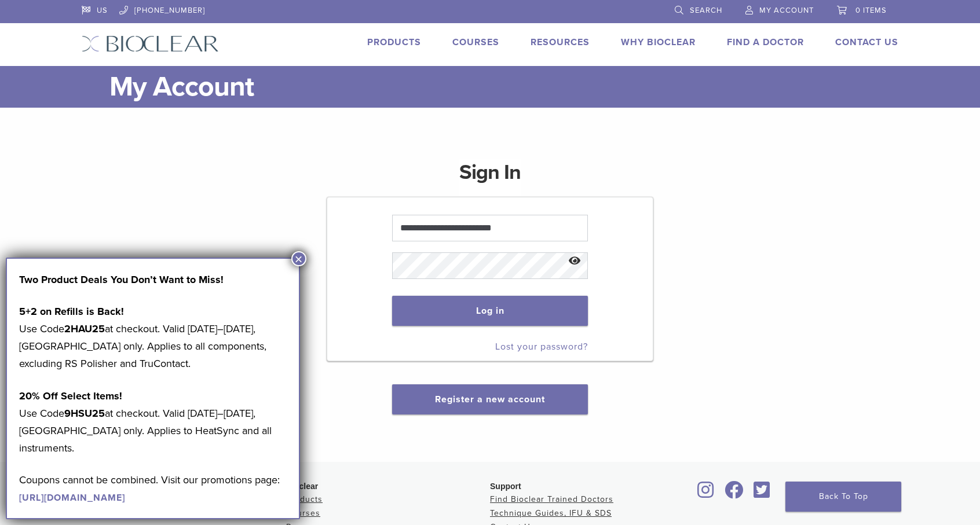 The image size is (980, 525). What do you see at coordinates (504, 87) in the screenshot?
I see `h1: My Account` at bounding box center [504, 87].